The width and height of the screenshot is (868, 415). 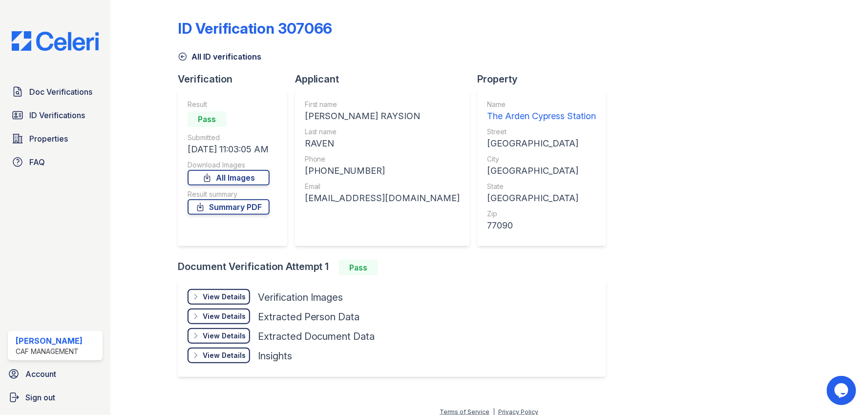 What do you see at coordinates (542, 116) in the screenshot?
I see `div: The Arden Cypress Station` at bounding box center [542, 116].